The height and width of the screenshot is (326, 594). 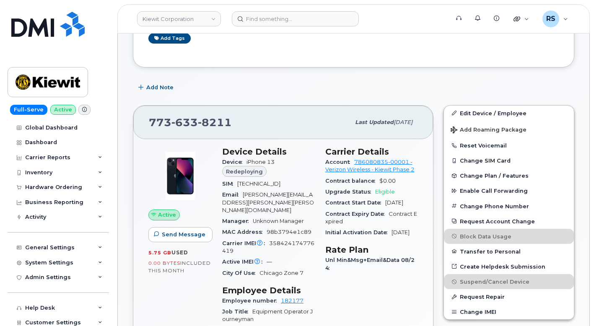 I want to click on span: Chicago Zone 7, so click(x=281, y=273).